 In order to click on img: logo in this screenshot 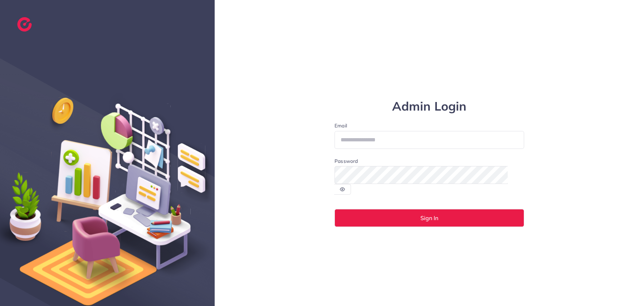, I will do `click(24, 24)`.